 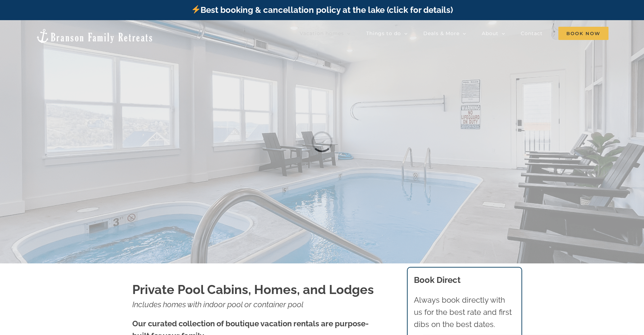 What do you see at coordinates (387, 33) in the screenshot?
I see `a: Things to do` at bounding box center [387, 33].